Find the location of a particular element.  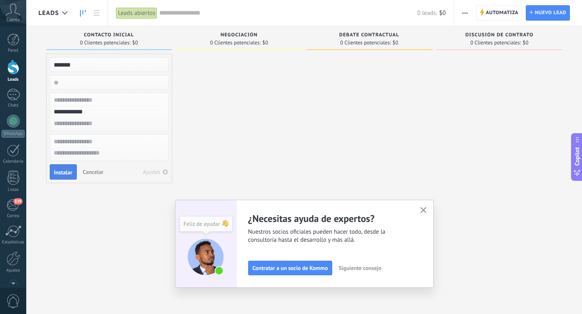

div: Listas is located at coordinates (13, 190).